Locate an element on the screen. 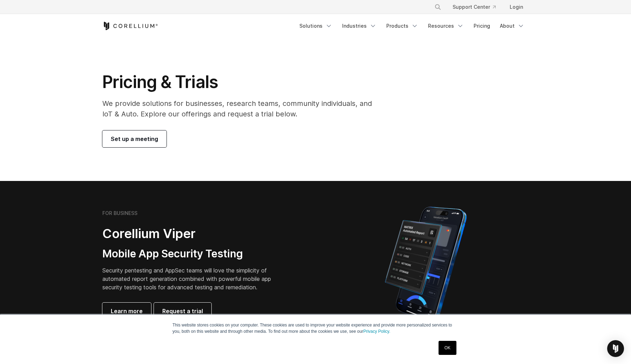 The width and height of the screenshot is (631, 364). h6: FOR BUSINESS is located at coordinates (120, 213).